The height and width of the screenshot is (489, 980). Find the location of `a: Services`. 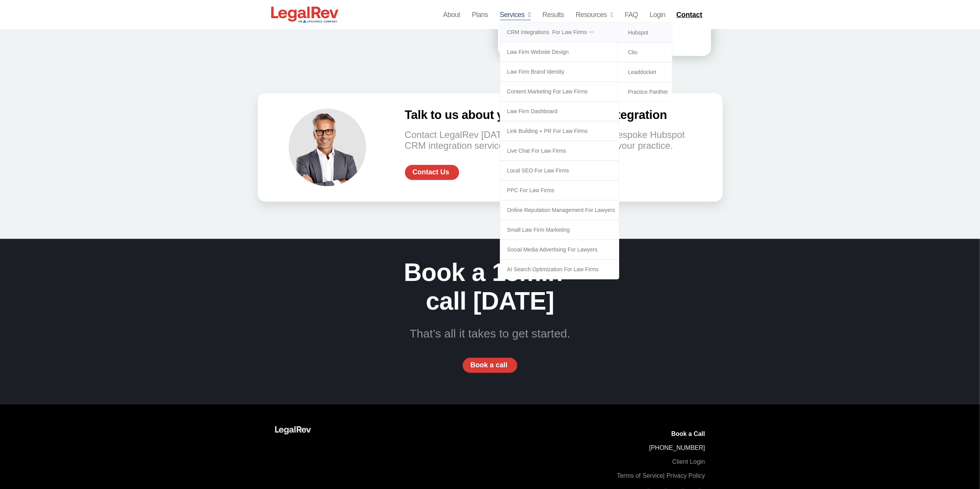

a: Services is located at coordinates (515, 15).